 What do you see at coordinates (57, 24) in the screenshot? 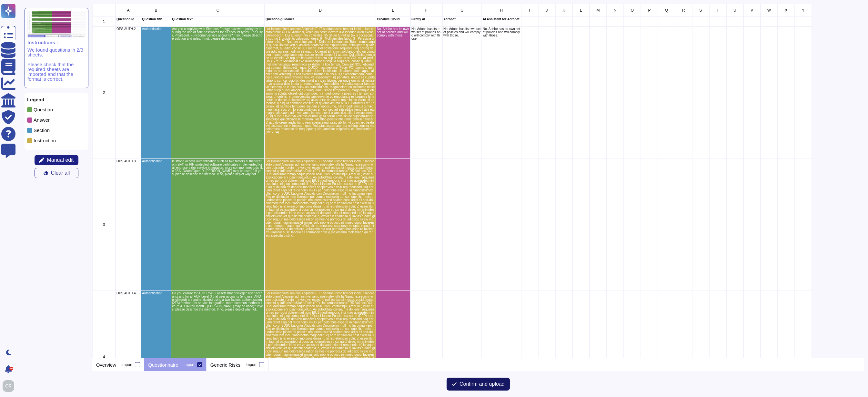
I see `img: instruction` at bounding box center [57, 24].